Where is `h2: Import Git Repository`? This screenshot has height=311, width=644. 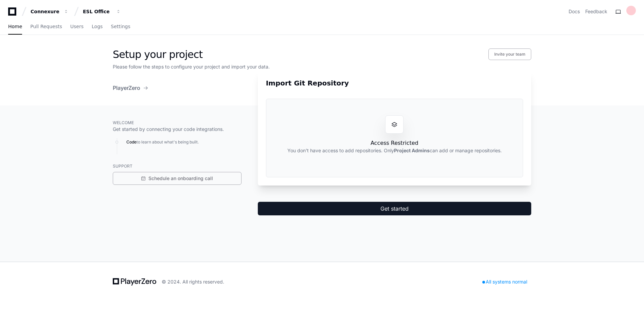 h2: Import Git Repository is located at coordinates (394, 83).